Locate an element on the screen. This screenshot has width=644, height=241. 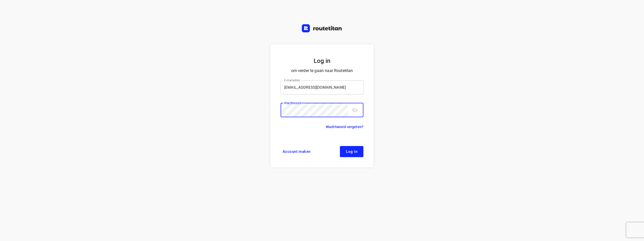
h5: Log in is located at coordinates (322, 61).